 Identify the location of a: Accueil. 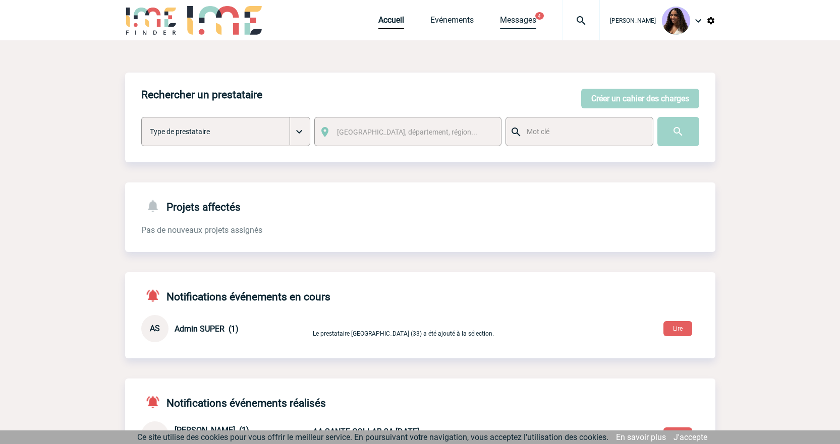
(391, 22).